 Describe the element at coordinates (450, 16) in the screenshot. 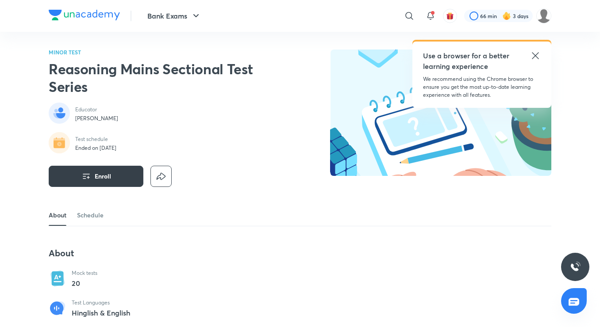

I see `img: avatar` at that location.